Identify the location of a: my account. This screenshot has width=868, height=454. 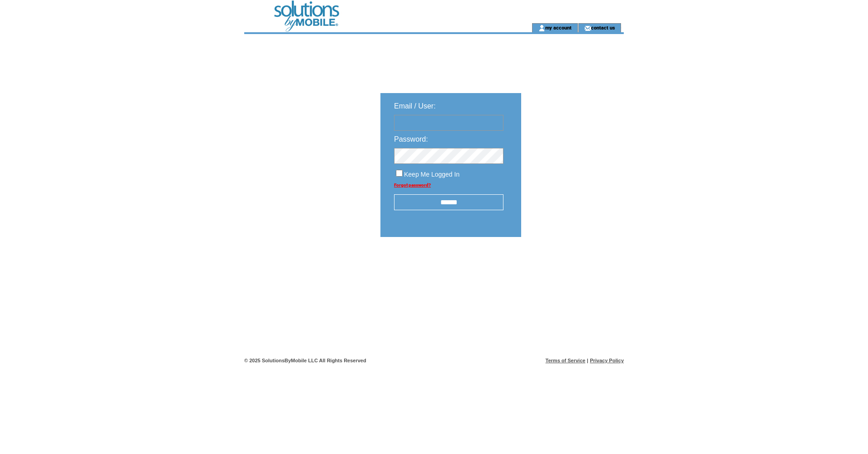
(558, 27).